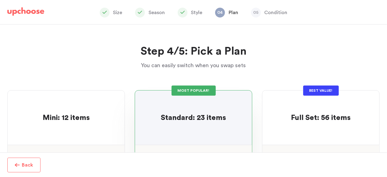  Describe the element at coordinates (197, 13) in the screenshot. I see `p: Style` at that location.